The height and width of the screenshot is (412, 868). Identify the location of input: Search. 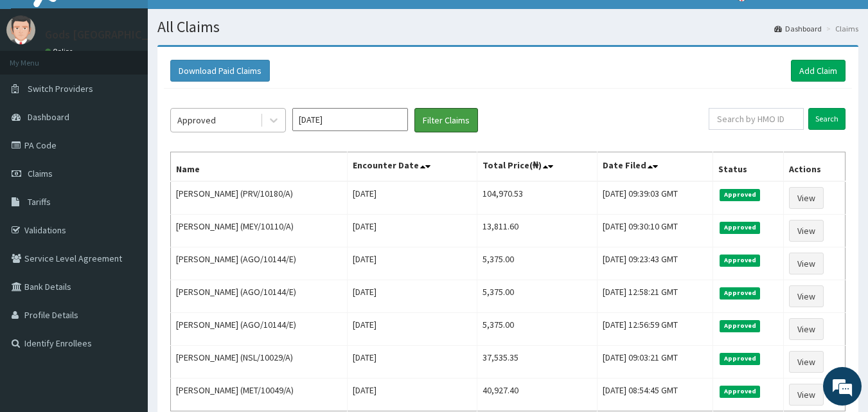
(827, 119).